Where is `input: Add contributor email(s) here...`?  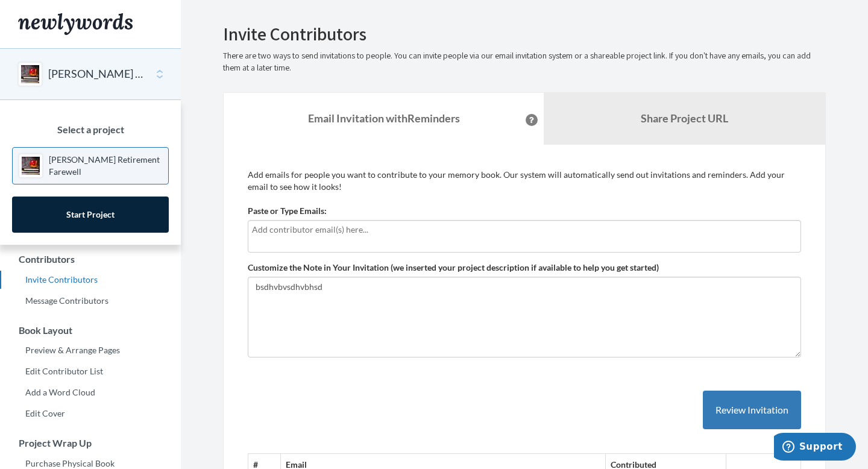 input: Add contributor email(s) here... is located at coordinates (524, 230).